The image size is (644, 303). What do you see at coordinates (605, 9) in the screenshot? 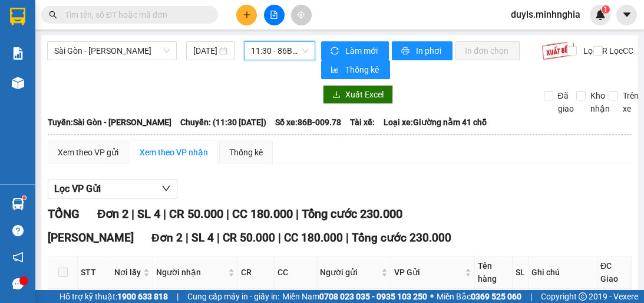
I see `span: 1` at bounding box center [605, 9].